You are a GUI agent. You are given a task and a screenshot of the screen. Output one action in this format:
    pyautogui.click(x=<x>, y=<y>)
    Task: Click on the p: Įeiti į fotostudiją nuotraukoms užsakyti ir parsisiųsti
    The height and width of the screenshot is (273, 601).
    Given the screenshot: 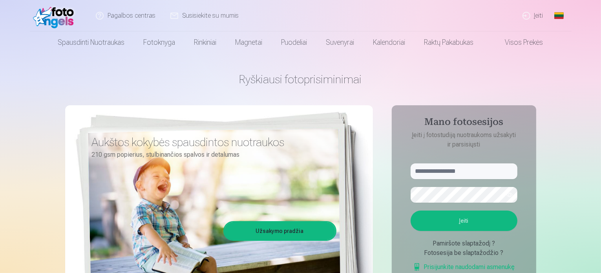 What is the action you would take?
    pyautogui.click(x=464, y=140)
    